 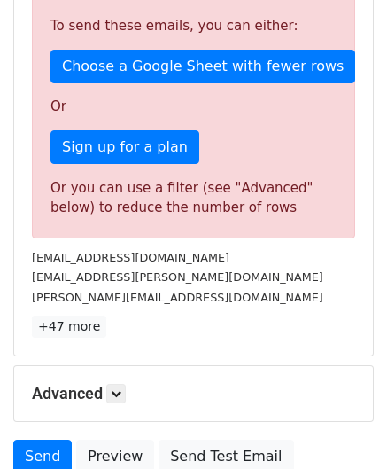 What do you see at coordinates (343, 426) in the screenshot?
I see `div: Chat Widget` at bounding box center [343, 426].